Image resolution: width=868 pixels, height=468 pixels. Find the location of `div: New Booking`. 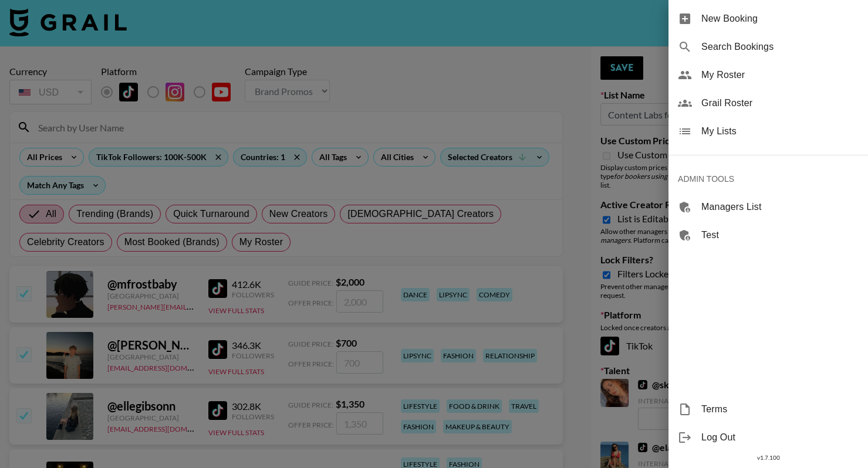

div: New Booking is located at coordinates (768, 19).